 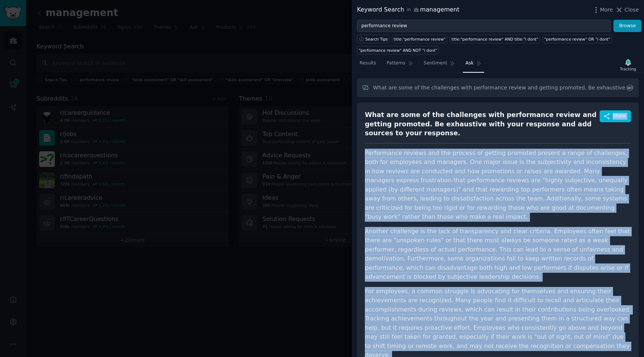 I want to click on a: "performance review" OR "i dont", so click(x=577, y=39).